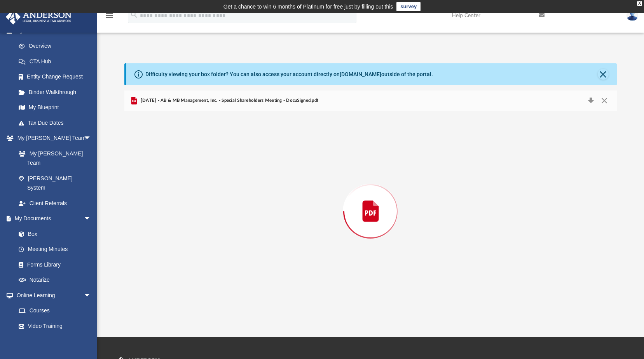 This screenshot has height=359, width=644. I want to click on a: survey, so click(408, 7).